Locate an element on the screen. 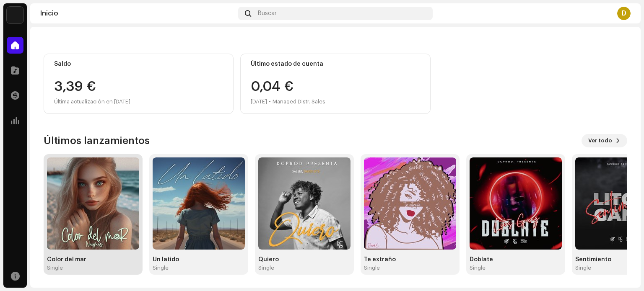 The width and height of the screenshot is (644, 291). h3: Últimos lanzamientos is located at coordinates (96, 141).